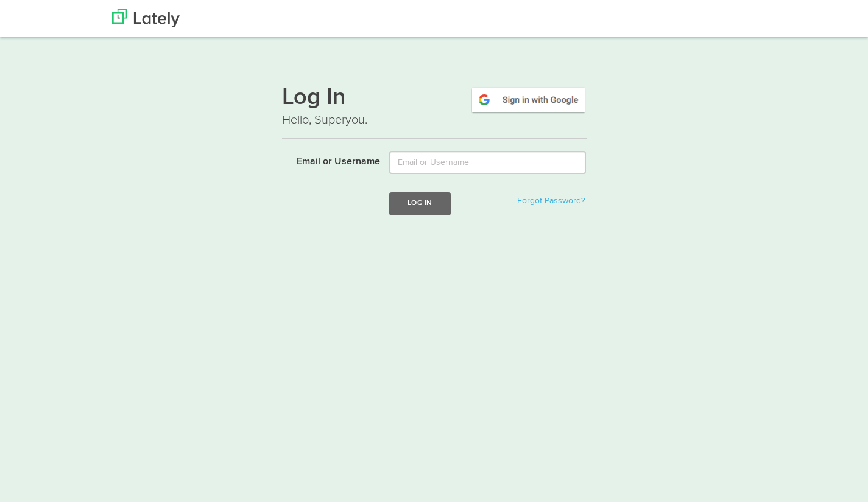  Describe the element at coordinates (327, 160) in the screenshot. I see `label: Email or Username` at that location.